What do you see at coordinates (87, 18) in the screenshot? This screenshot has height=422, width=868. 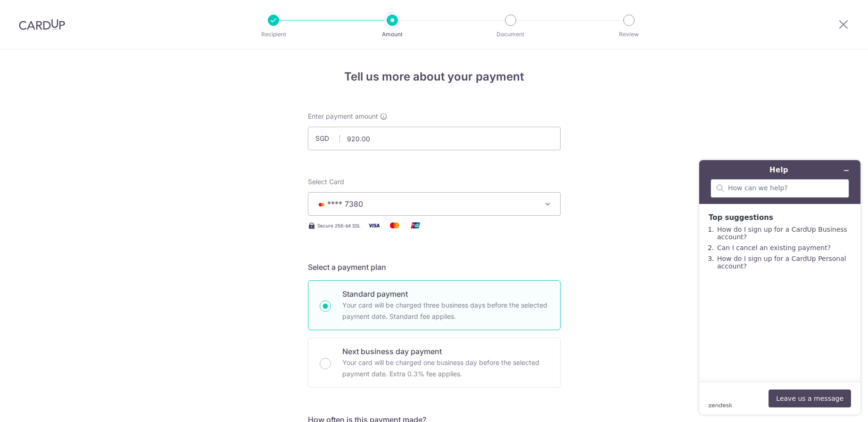 I see `h1: Help` at bounding box center [87, 18].